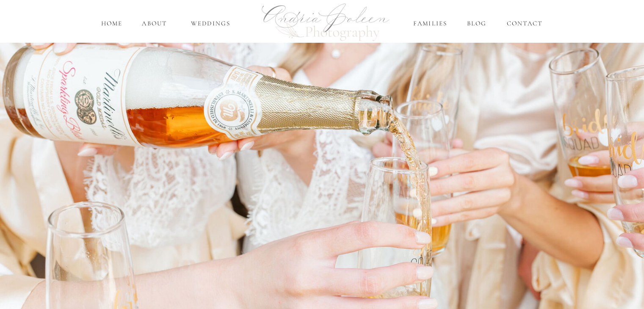 This screenshot has width=644, height=309. Describe the element at coordinates (211, 23) in the screenshot. I see `nav: Weddings` at that location.